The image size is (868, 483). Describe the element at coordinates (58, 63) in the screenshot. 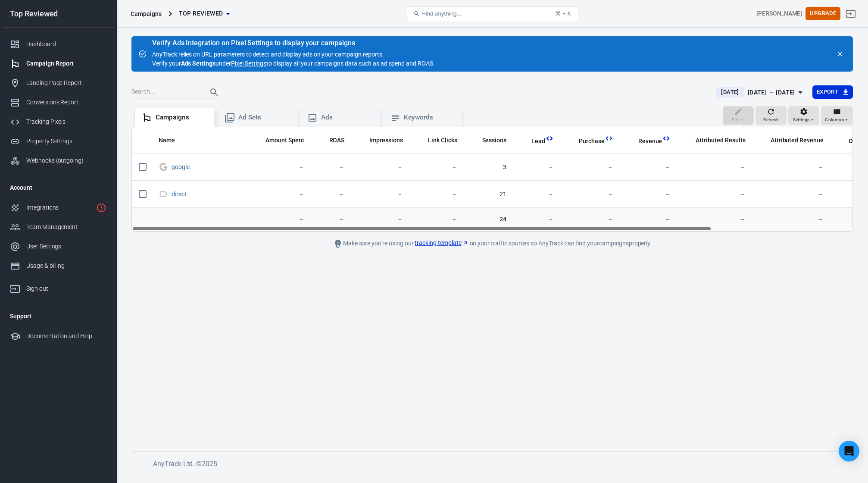

I see `a: Campaign Report` at that location.